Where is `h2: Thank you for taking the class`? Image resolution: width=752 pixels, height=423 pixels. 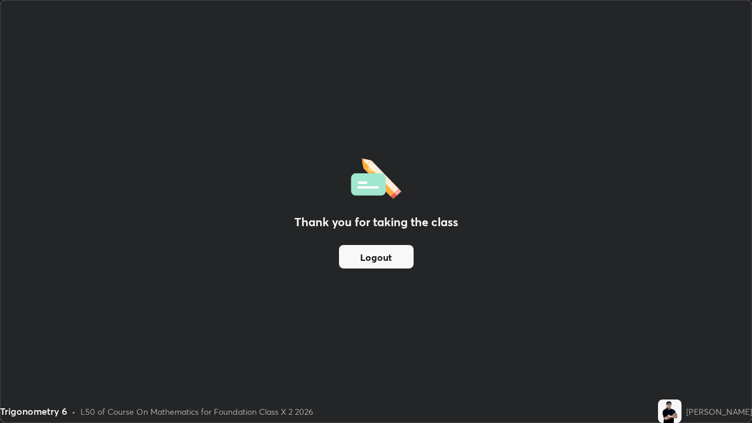 h2: Thank you for taking the class is located at coordinates (376, 222).